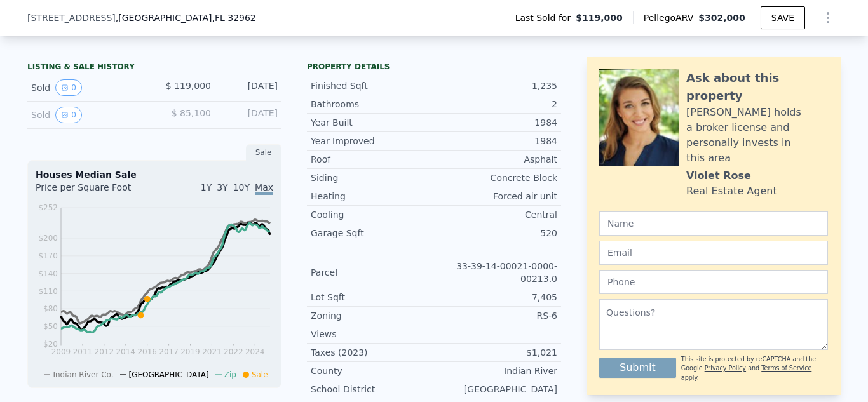 Image resolution: width=868 pixels, height=402 pixels. Describe the element at coordinates (496, 272) in the screenshot. I see `div: 33-39-14-00021-0000-00213.0` at that location.